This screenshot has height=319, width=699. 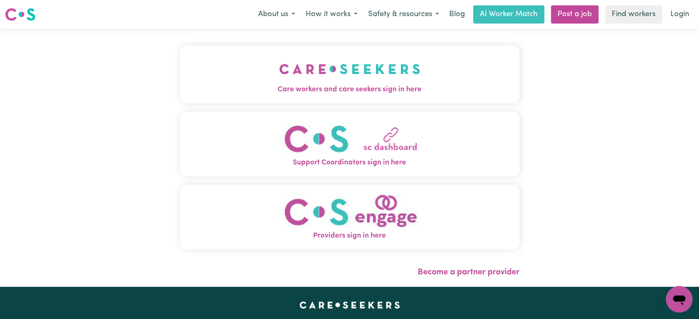 What do you see at coordinates (349, 144) in the screenshot?
I see `button: Support Coordinators sign in here` at bounding box center [349, 144].